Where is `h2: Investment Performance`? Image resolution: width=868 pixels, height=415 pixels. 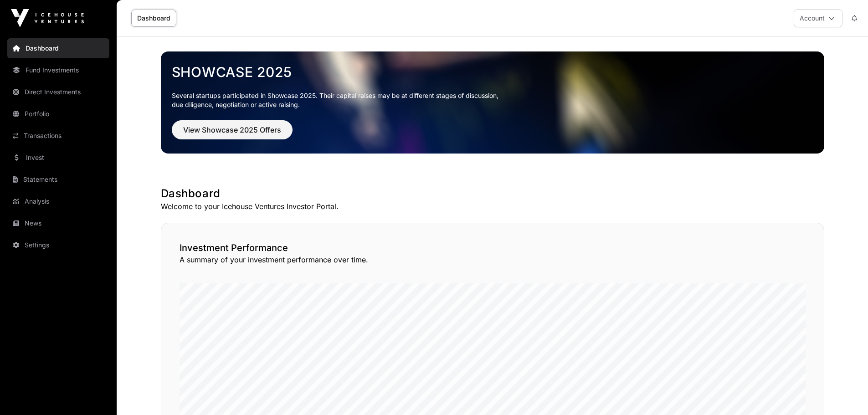 h2: Investment Performance is located at coordinates (492, 248).